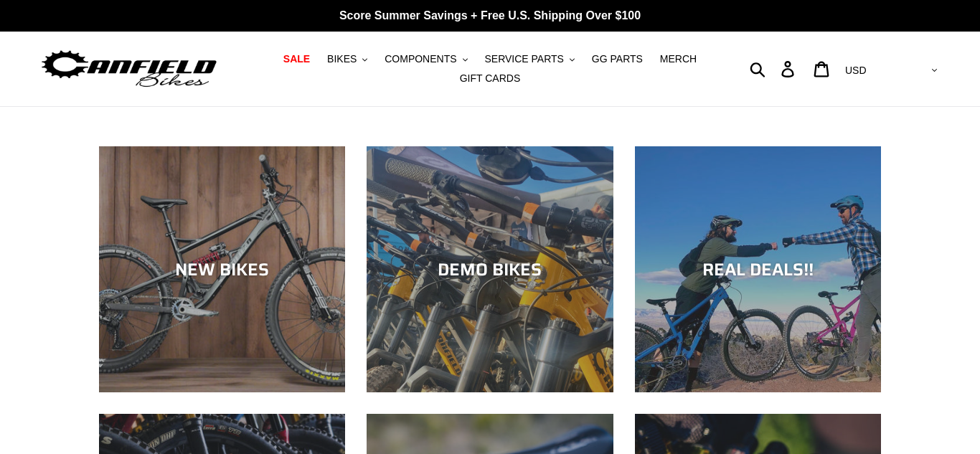  Describe the element at coordinates (529, 59) in the screenshot. I see `button: SERVICE PARTS` at that location.